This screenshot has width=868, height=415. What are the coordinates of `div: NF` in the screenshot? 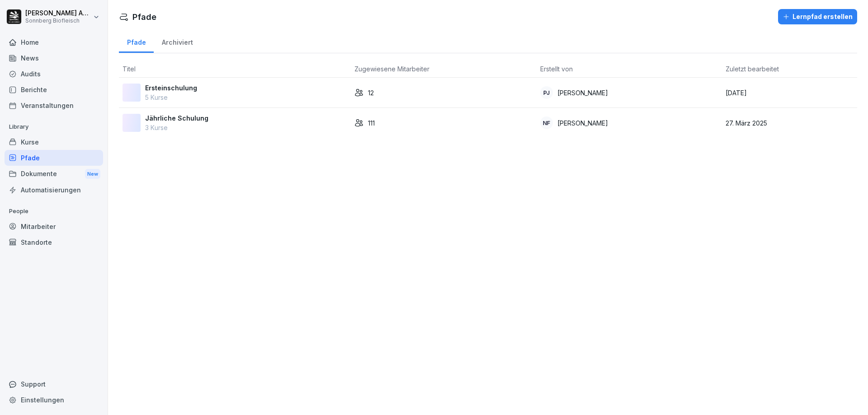 It's located at (547, 123).